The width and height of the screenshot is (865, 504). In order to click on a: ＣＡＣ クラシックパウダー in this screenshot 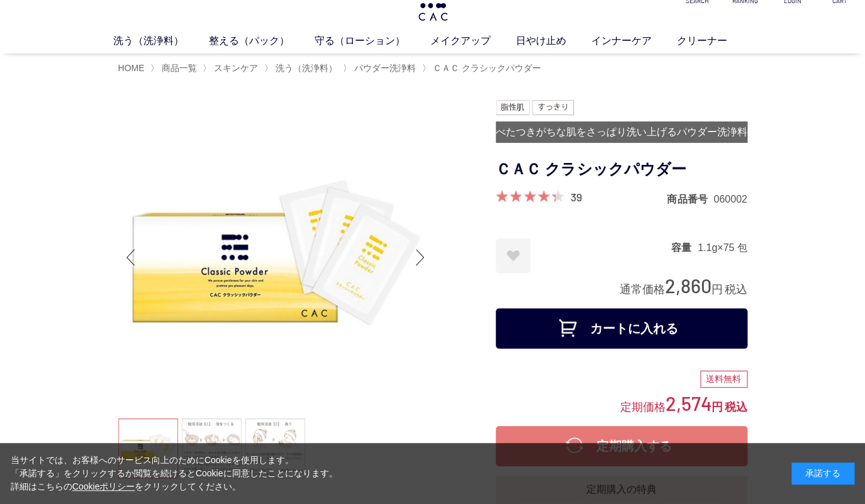, I will do `click(486, 68)`.